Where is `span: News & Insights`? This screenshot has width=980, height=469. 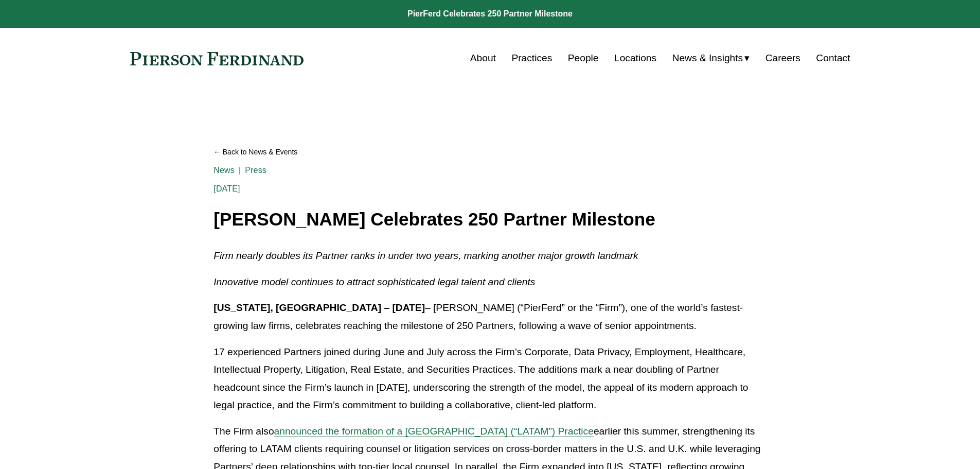
span: News & Insights is located at coordinates (708, 58).